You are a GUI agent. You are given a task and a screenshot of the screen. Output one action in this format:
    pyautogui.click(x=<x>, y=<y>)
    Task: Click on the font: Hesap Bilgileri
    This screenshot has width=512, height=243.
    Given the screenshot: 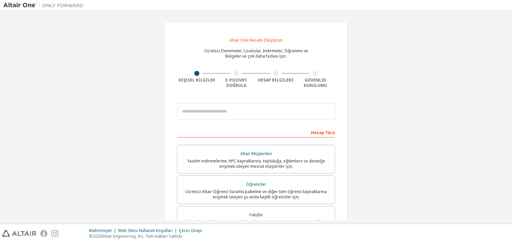 What is the action you would take?
    pyautogui.click(x=276, y=80)
    